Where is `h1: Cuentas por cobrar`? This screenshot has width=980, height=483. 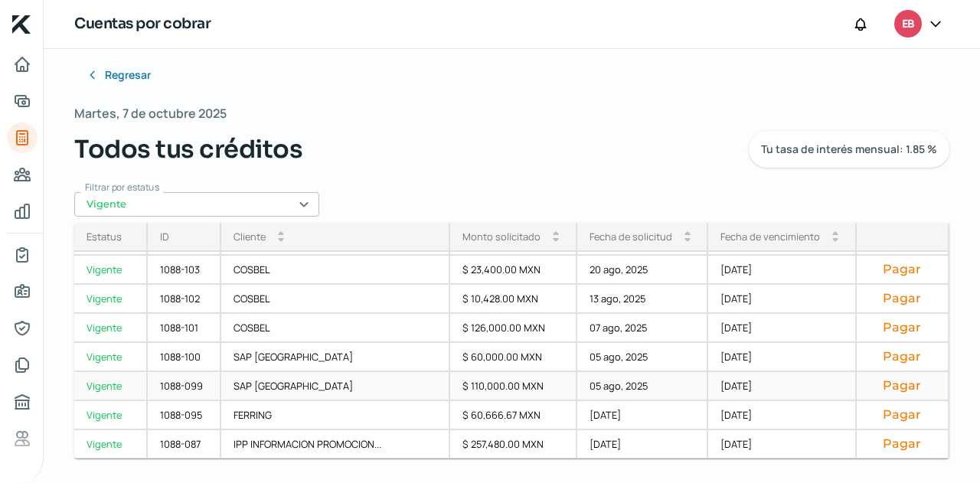 h1: Cuentas por cobrar is located at coordinates (143, 23).